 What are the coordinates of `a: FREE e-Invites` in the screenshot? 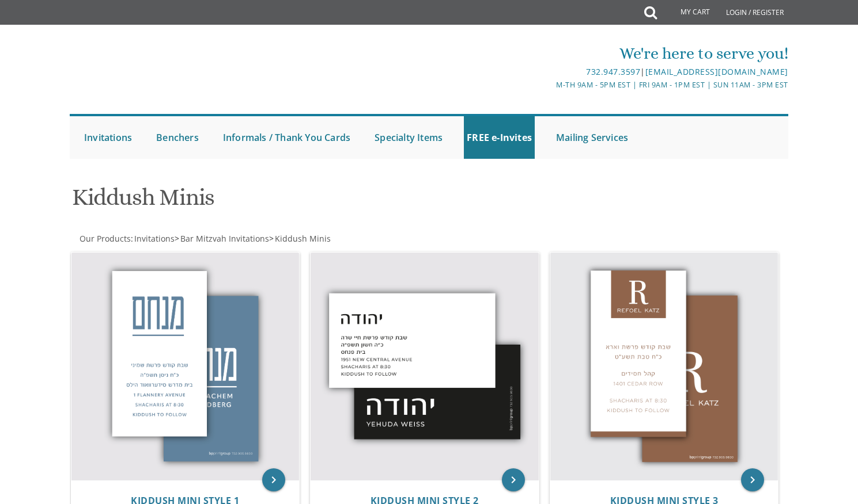 It's located at (499, 137).